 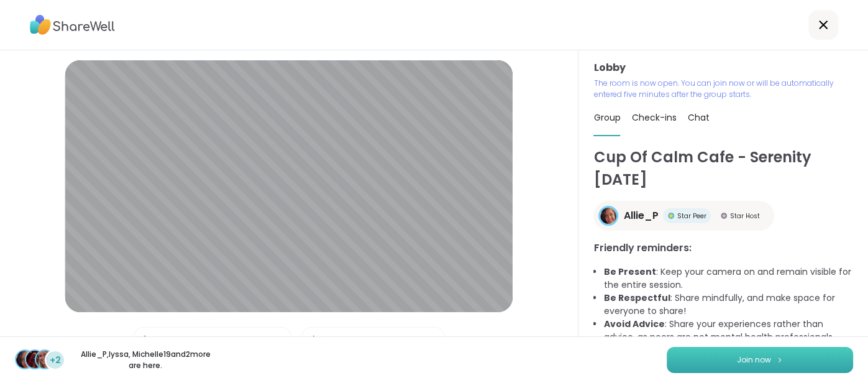 I want to click on span: +2, so click(x=55, y=360).